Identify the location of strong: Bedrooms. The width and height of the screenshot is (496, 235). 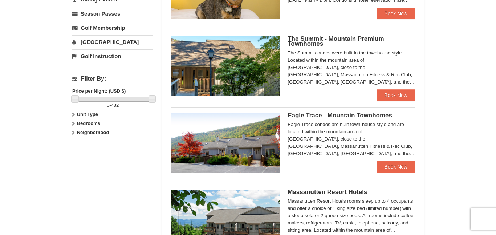
(89, 123).